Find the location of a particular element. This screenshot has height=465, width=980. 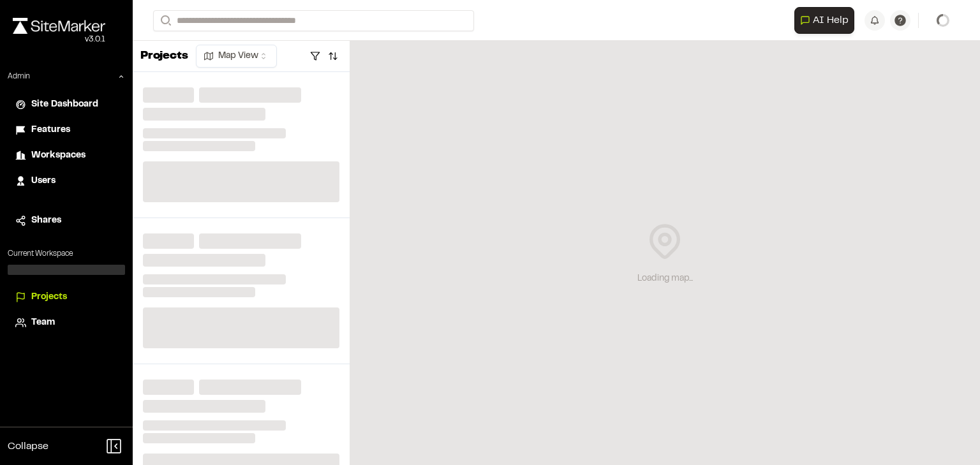

span: AI Help is located at coordinates (831, 20).